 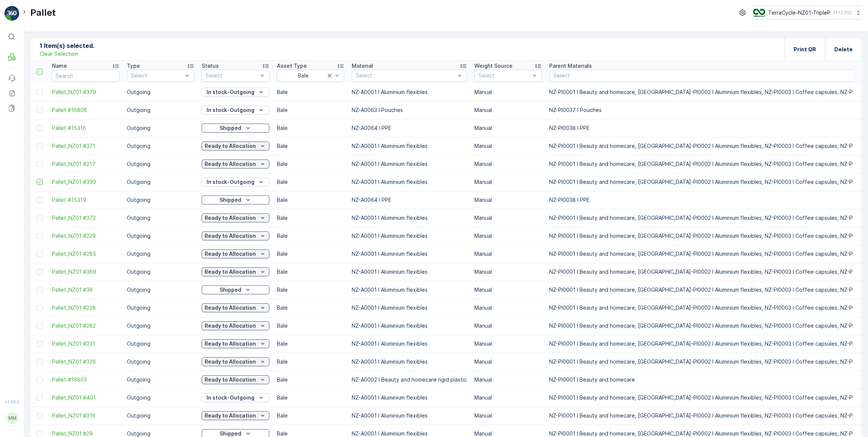 I want to click on a: Pallet_NZ01 #229, so click(x=86, y=236).